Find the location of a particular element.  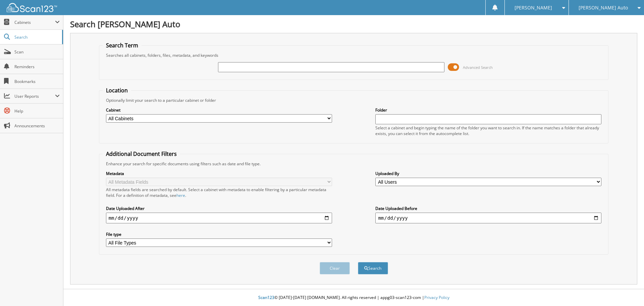

a: Privacy Policy is located at coordinates (437, 297).